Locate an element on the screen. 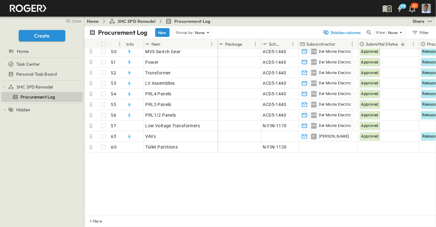 The height and width of the screenshot is (227, 436). p: 56 is located at coordinates (114, 115).